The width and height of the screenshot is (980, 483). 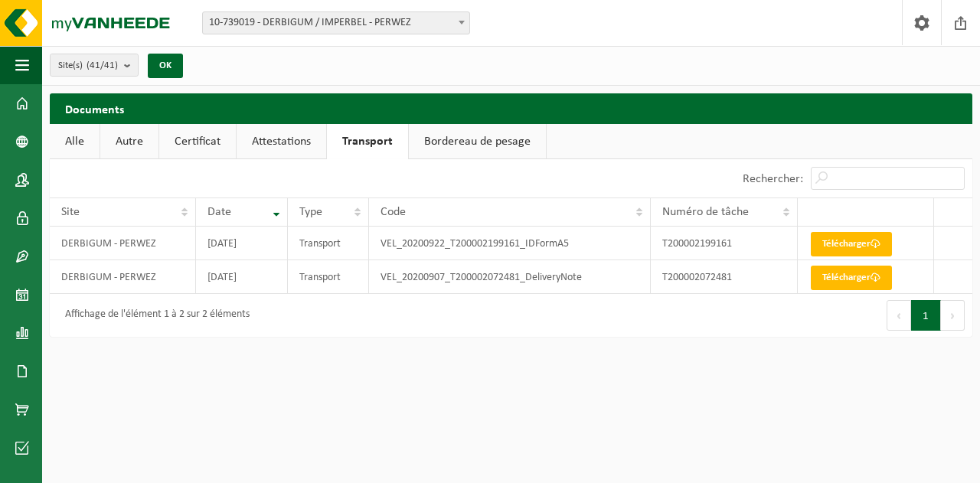 What do you see at coordinates (899, 315) in the screenshot?
I see `button: Previous` at bounding box center [899, 315].